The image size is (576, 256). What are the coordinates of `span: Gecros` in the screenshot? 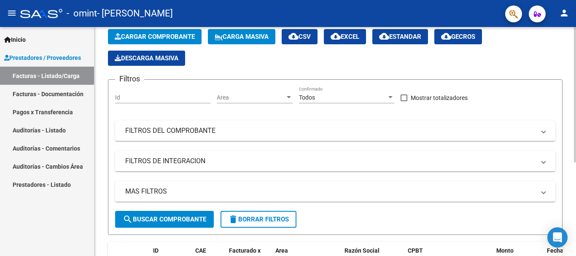 It's located at (458, 37).